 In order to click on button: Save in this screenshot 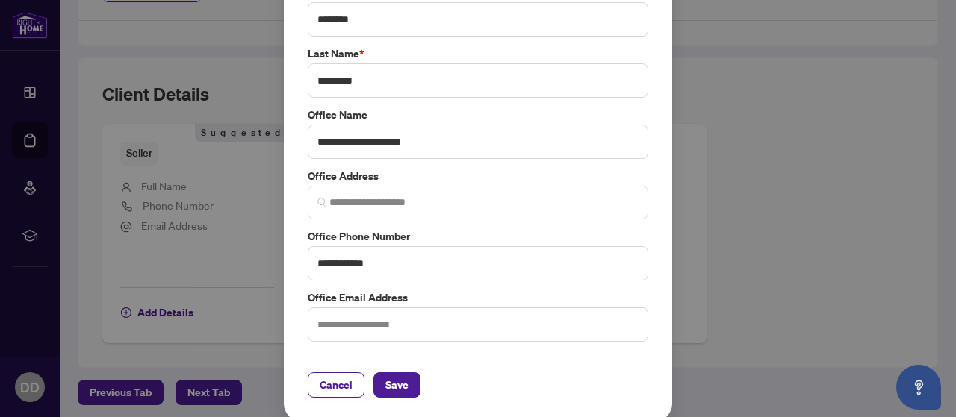, I will do `click(397, 385)`.